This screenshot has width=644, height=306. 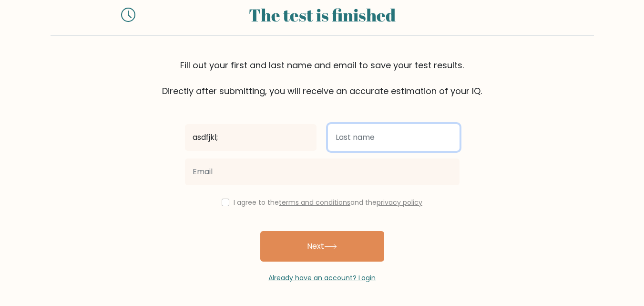 I want to click on a: privacy policy, so click(x=399, y=202).